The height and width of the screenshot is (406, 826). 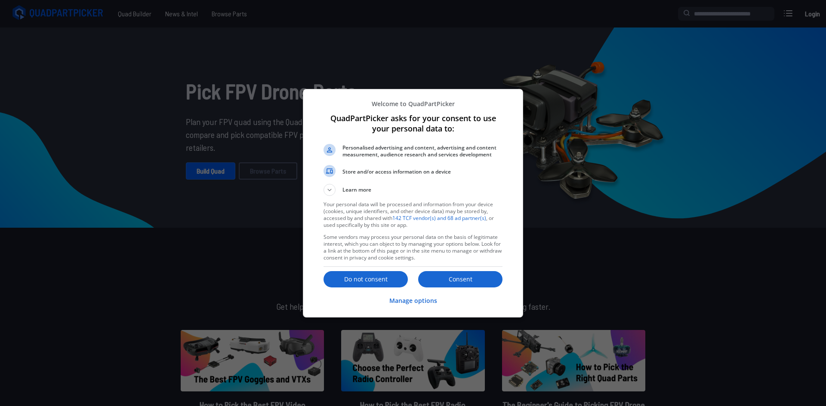 I want to click on button: Do not consent, so click(x=366, y=280).